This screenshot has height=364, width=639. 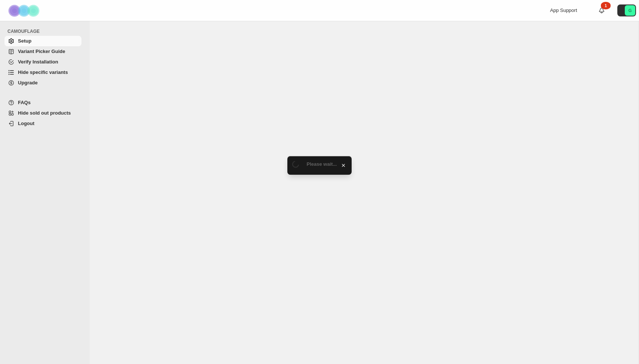 I want to click on span: Upgrade, so click(x=28, y=83).